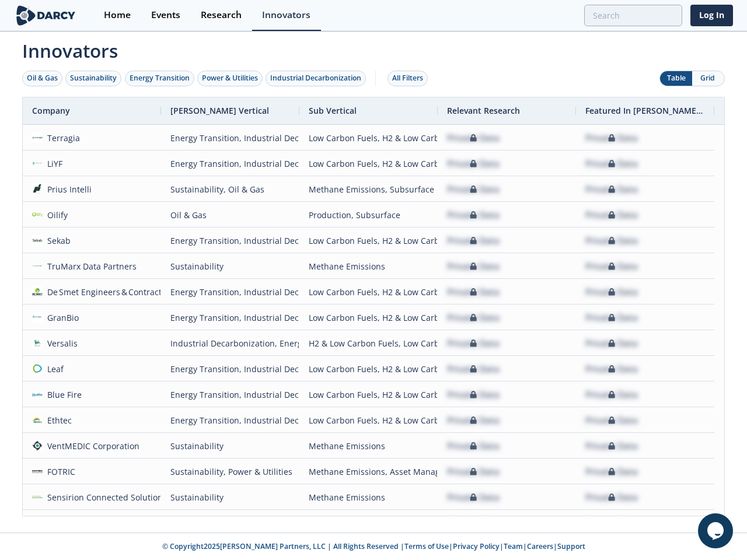 This screenshot has width=747, height=560. I want to click on img: c8d03b5a-cd19-40ad-825b-f43db43bb886, so click(38, 240).